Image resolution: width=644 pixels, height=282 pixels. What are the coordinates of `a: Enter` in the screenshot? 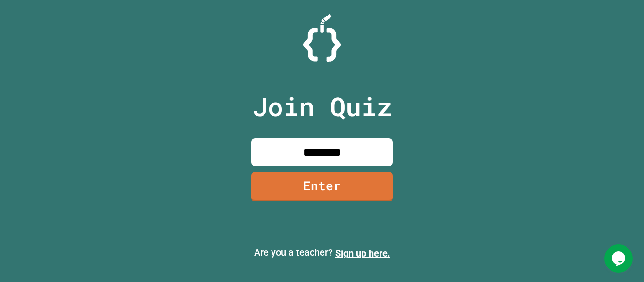 It's located at (322, 186).